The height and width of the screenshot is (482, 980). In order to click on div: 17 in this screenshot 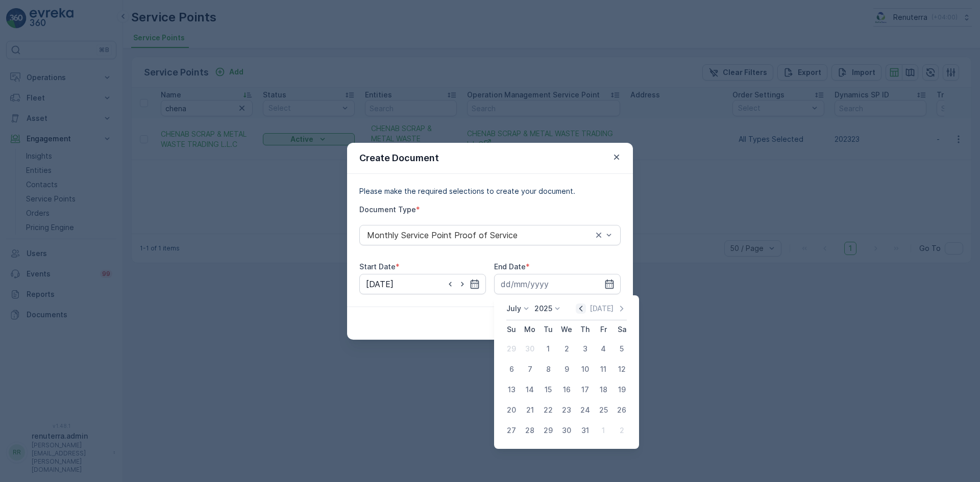, I will do `click(585, 390)`.